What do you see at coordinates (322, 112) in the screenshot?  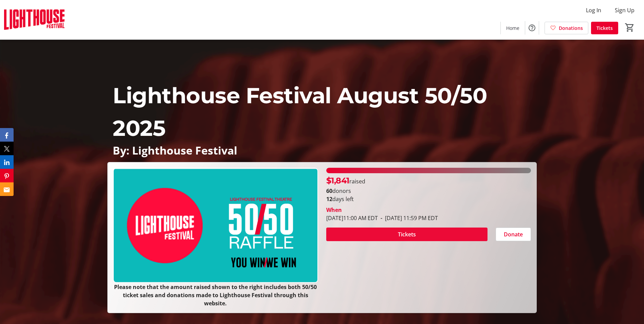 I see `p: Lighthouse Festival August 50/50 2025` at bounding box center [322, 112].